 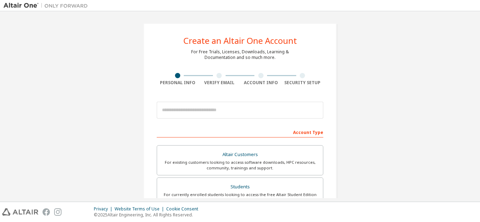 What do you see at coordinates (240, 41) in the screenshot?
I see `div: Create an Altair One Account` at bounding box center [240, 41].